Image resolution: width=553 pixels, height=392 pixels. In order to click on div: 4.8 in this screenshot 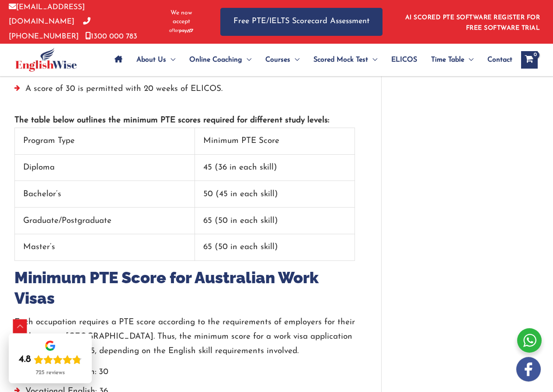, I will do `click(25, 360)`.